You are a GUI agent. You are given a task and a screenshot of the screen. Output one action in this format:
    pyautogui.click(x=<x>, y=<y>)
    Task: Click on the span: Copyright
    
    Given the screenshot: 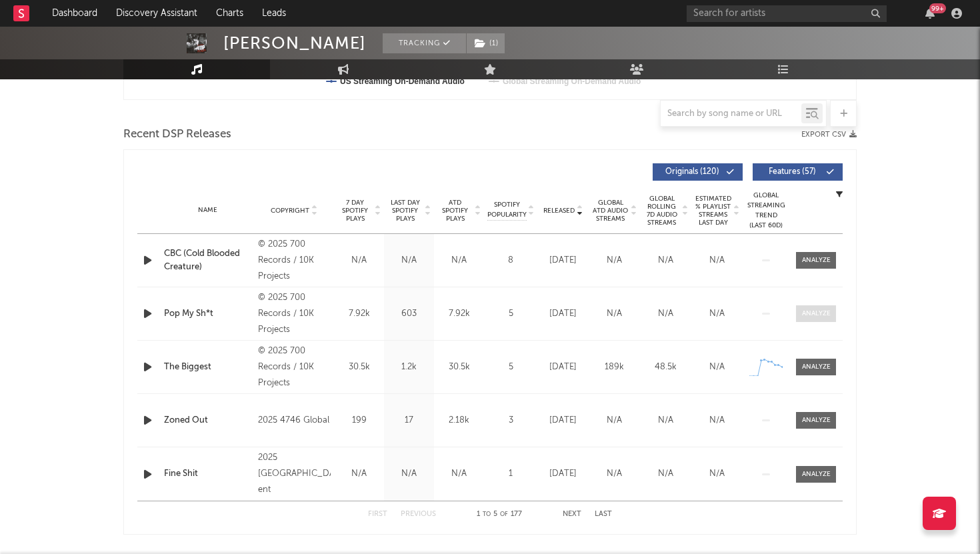 What is the action you would take?
    pyautogui.click(x=289, y=211)
    